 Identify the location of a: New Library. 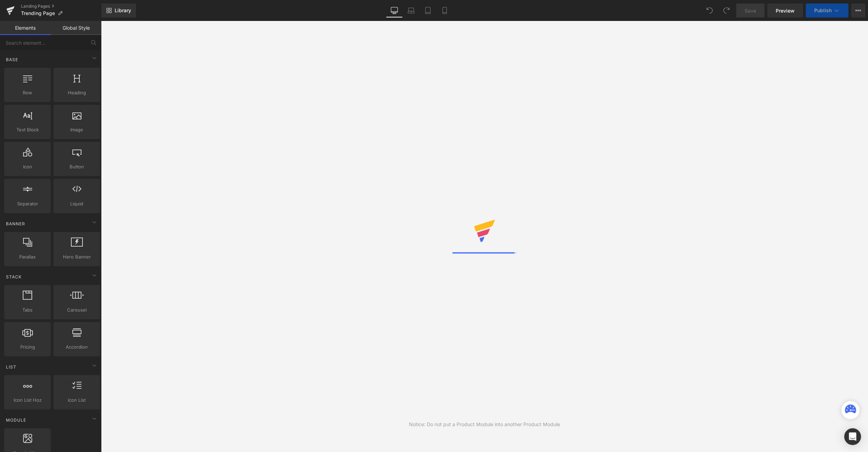
(118, 11).